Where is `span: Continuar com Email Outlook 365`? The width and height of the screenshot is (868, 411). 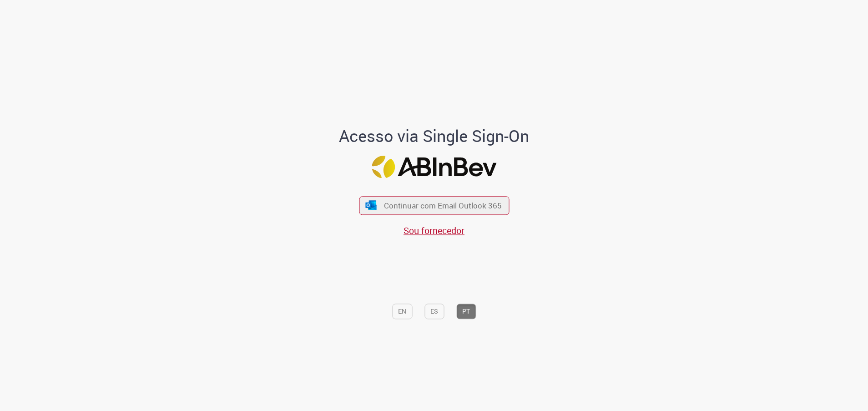
span: Continuar com Email Outlook 365 is located at coordinates (442, 205).